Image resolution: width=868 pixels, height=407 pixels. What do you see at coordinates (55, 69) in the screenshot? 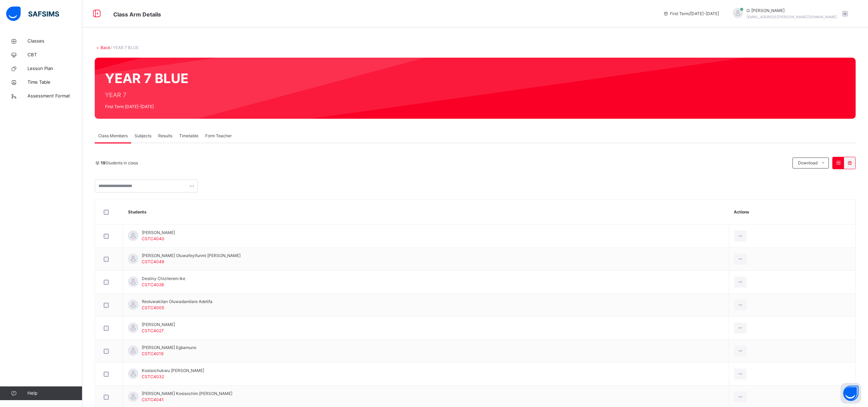
I see `span: Lesson Plan` at bounding box center [55, 69].